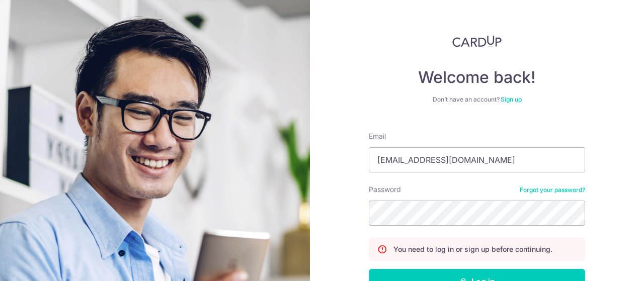 The width and height of the screenshot is (644, 281). I want to click on a: Sign up, so click(511, 99).